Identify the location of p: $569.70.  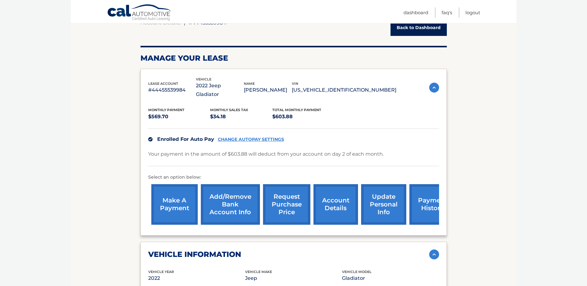
(179, 117).